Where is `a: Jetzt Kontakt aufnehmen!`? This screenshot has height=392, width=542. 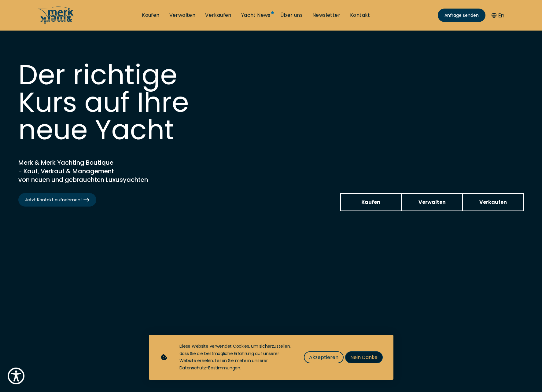
a: Jetzt Kontakt aufnehmen! is located at coordinates (57, 200).